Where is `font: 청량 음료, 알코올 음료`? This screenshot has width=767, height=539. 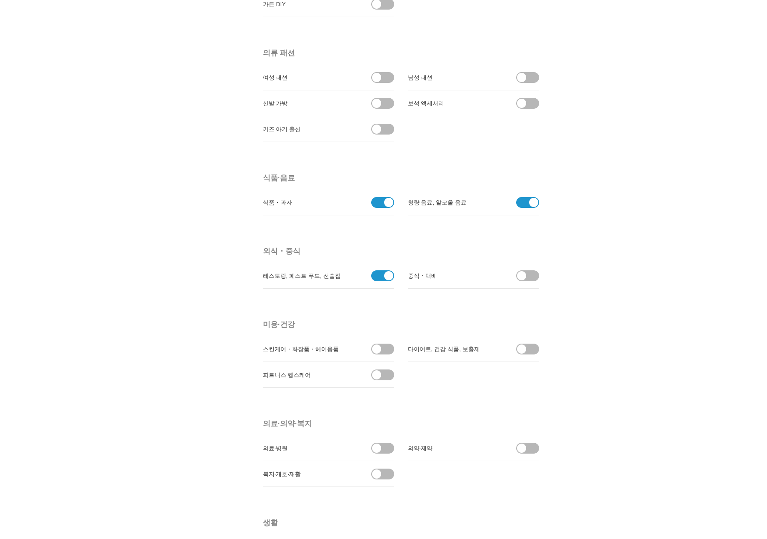
font: 청량 음료, 알코올 음료 is located at coordinates (437, 202).